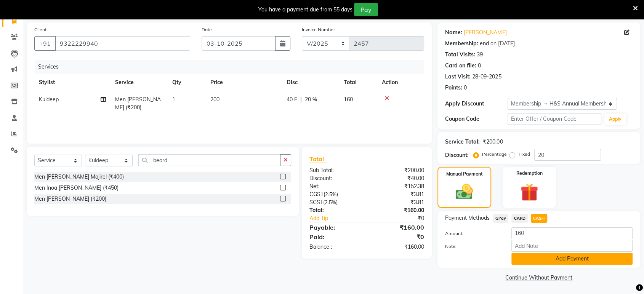 This screenshot has height=294, width=644. Describe the element at coordinates (187, 82) in the screenshot. I see `th: Qty` at that location.